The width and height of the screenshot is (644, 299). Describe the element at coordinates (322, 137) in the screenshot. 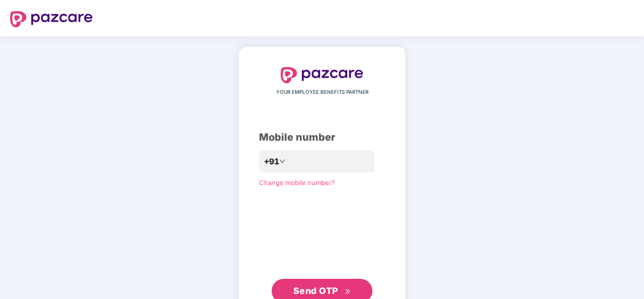

I see `div: Mobile number` at that location.